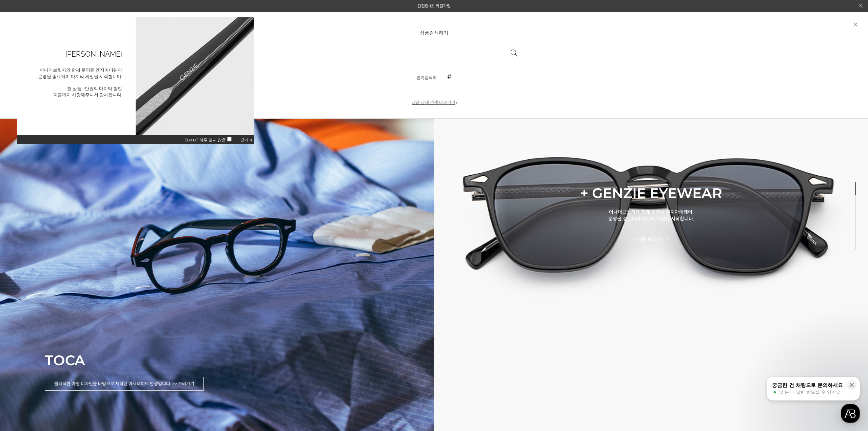  What do you see at coordinates (435, 103) in the screenshot?
I see `a: 상품 상세 검색 바로가기` at bounding box center [435, 103].